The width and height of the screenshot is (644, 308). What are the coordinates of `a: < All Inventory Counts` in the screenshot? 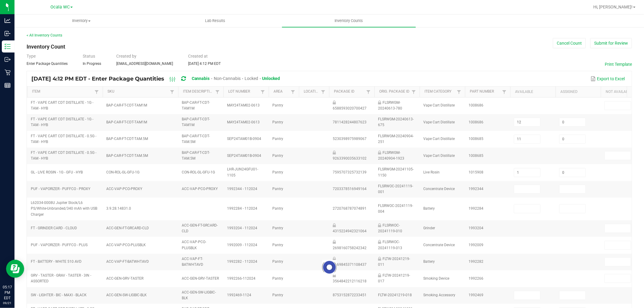 It's located at (45, 35).